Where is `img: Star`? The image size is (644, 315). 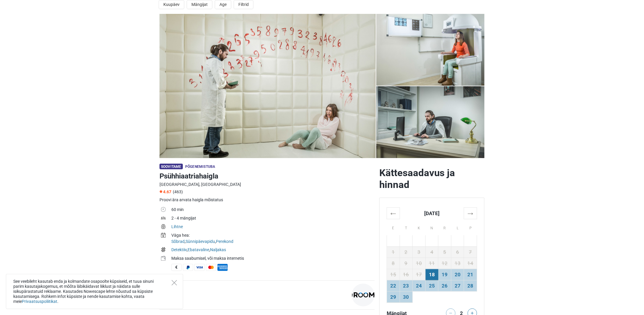
img: Star is located at coordinates (161, 192).